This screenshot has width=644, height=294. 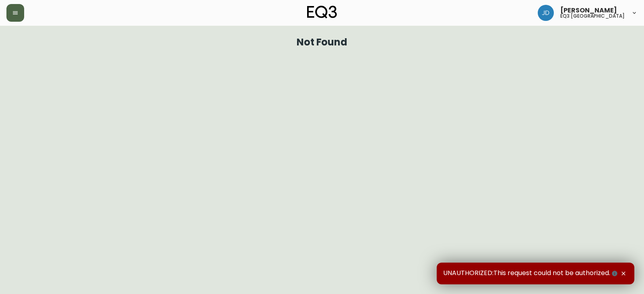 I want to click on img: logo, so click(x=322, y=12).